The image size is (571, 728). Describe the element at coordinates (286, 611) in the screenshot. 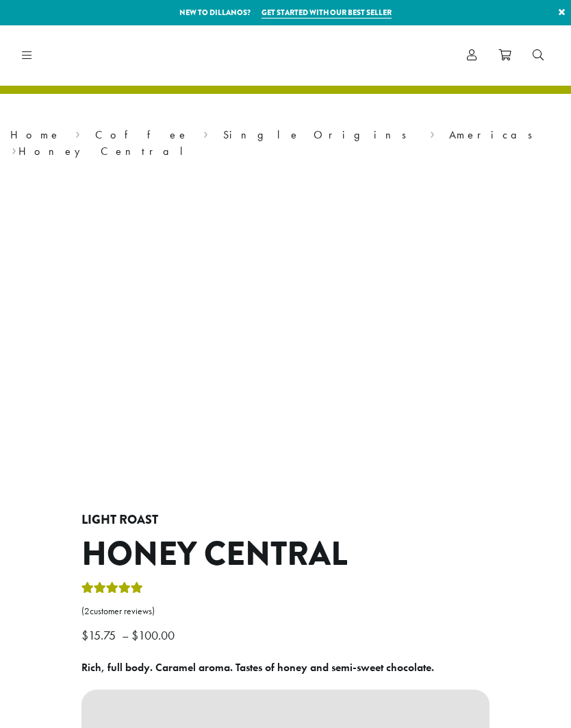

I see `a: (2customer reviews)` at that location.